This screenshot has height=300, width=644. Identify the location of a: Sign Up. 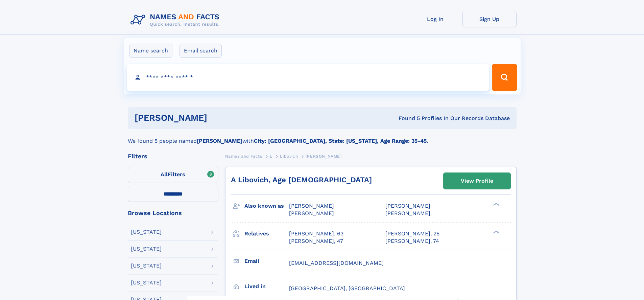
(490, 19).